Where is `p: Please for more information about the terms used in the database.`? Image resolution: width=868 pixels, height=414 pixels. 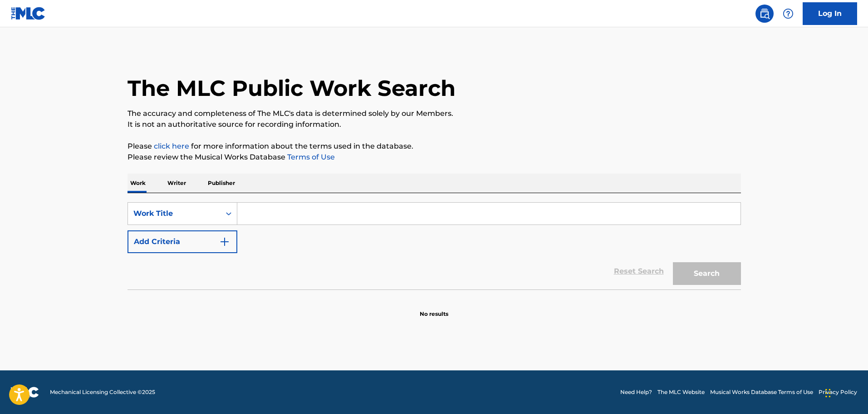 p: Please for more information about the terms used in the database. is located at coordinates (434, 146).